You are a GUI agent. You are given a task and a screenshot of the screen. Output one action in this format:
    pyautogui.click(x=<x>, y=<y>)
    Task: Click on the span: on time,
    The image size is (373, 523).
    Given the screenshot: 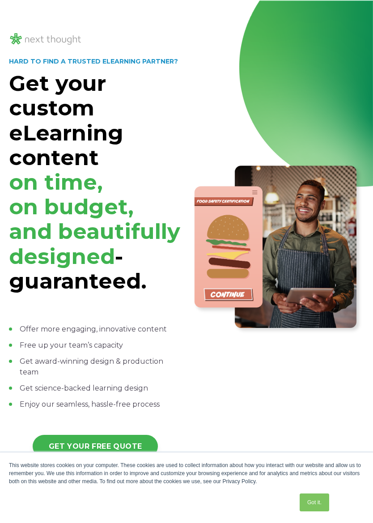 What is the action you would take?
    pyautogui.click(x=56, y=182)
    